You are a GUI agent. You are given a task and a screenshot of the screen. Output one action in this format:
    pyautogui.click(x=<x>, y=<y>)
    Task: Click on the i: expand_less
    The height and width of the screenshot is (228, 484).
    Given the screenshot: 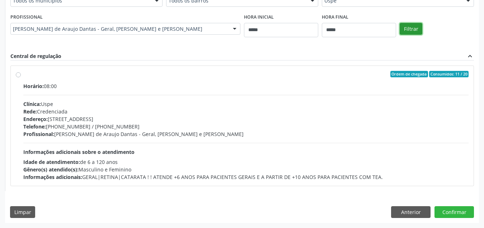 What is the action you would take?
    pyautogui.click(x=470, y=56)
    